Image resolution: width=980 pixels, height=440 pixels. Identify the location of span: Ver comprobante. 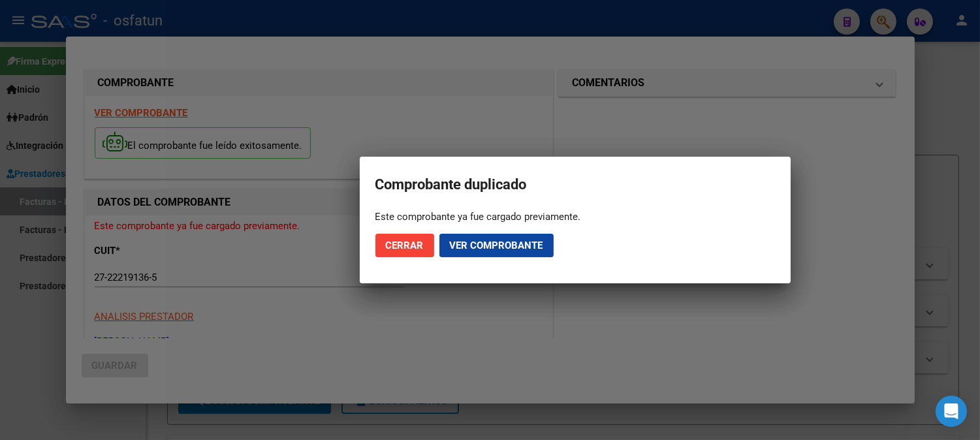
(496, 246).